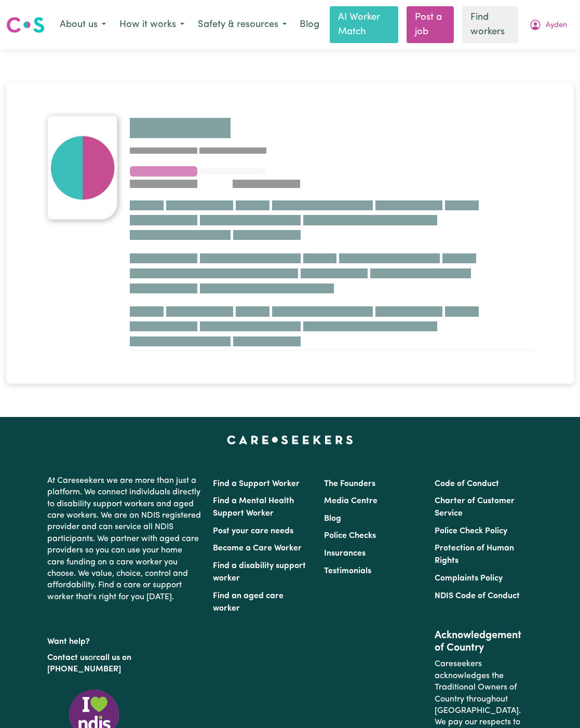 The width and height of the screenshot is (580, 728). Describe the element at coordinates (347, 571) in the screenshot. I see `a: Testimonials` at that location.